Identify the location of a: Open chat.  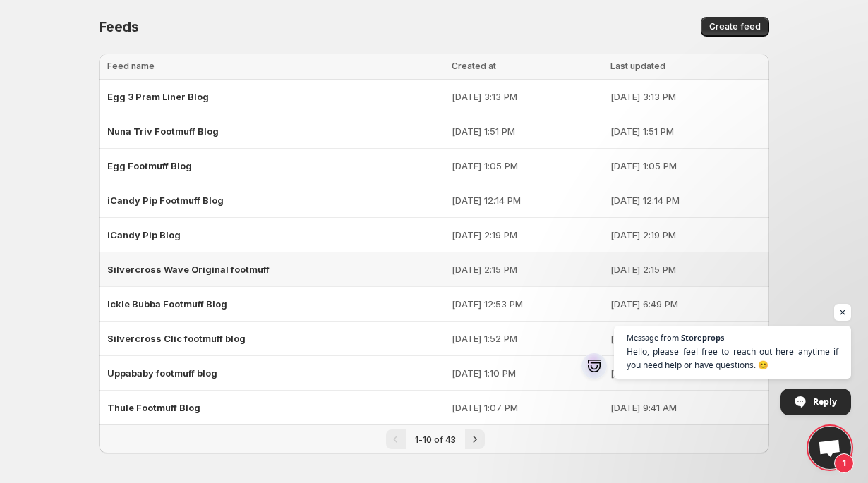
(830, 448).